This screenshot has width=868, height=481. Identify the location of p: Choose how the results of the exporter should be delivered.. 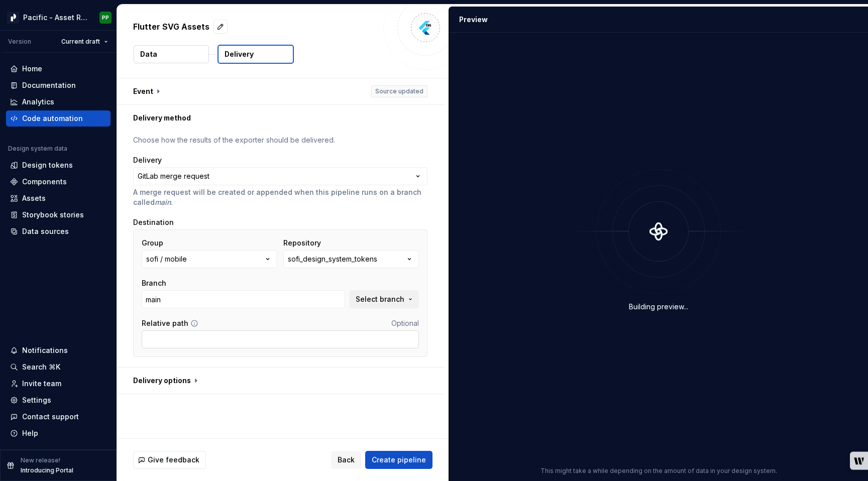
(280, 140).